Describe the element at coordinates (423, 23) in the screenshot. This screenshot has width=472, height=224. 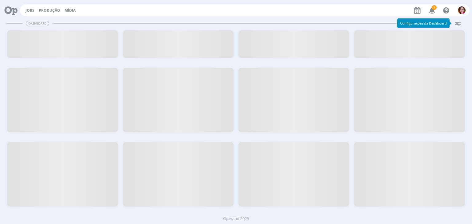
I see `div: Configurações da Dashboard` at that location.